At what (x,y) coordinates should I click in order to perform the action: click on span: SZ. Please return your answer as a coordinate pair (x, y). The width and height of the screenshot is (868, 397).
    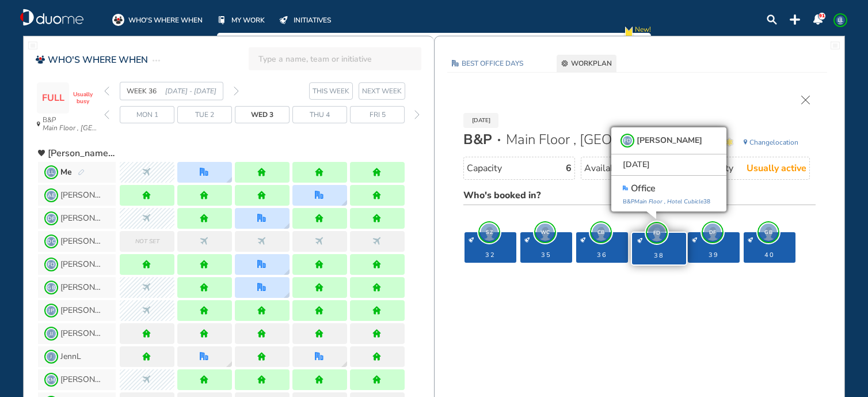
    Looking at the image, I should click on (489, 232).